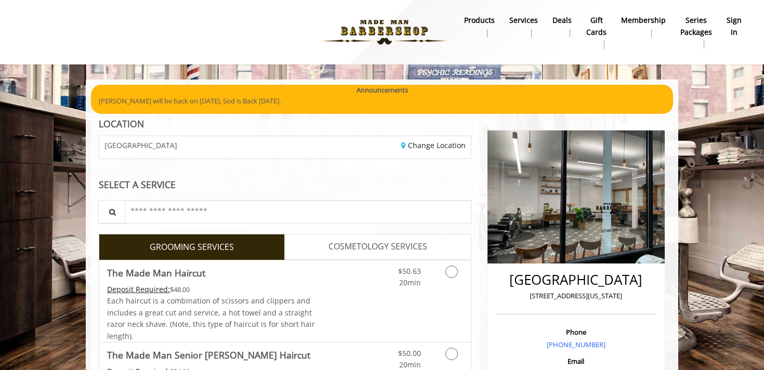  Describe the element at coordinates (138, 289) in the screenshot. I see `span: This service needs some Advance to be paid before we block your appointment` at that location.